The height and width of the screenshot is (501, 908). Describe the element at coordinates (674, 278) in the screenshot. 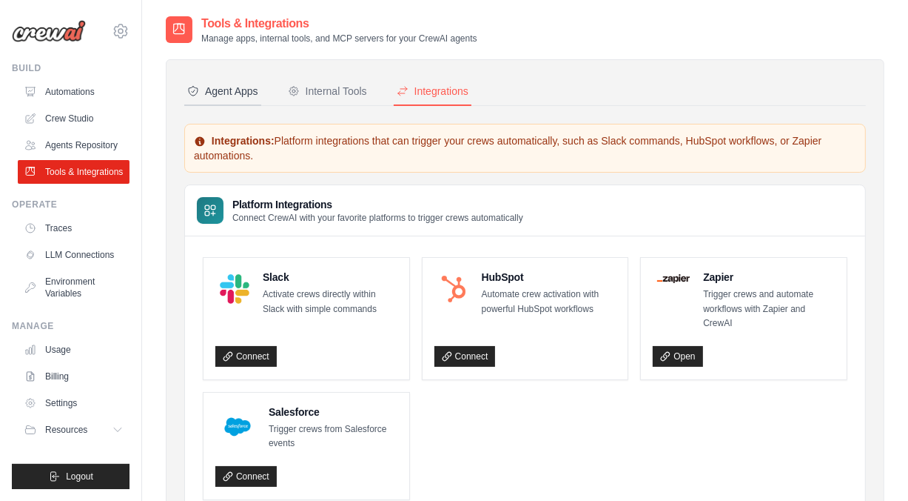

I see `img: Zapier Logo` at that location.